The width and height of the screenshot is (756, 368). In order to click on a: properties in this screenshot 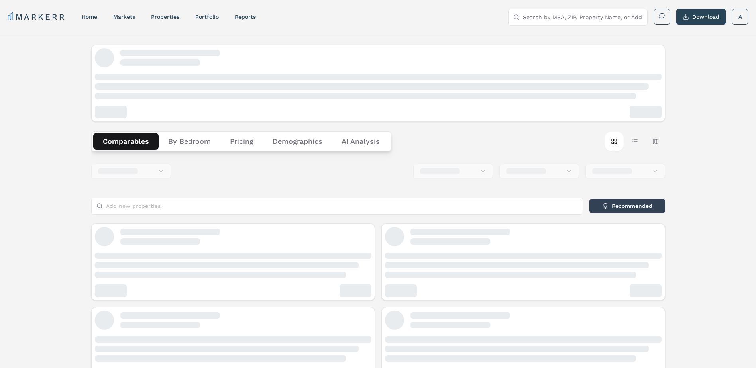, I will do `click(165, 17)`.